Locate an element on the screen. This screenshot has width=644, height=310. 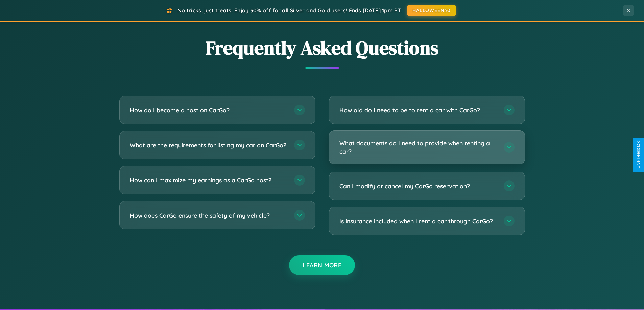
h3: How do I become a host on CarGo? is located at coordinates (208, 110).